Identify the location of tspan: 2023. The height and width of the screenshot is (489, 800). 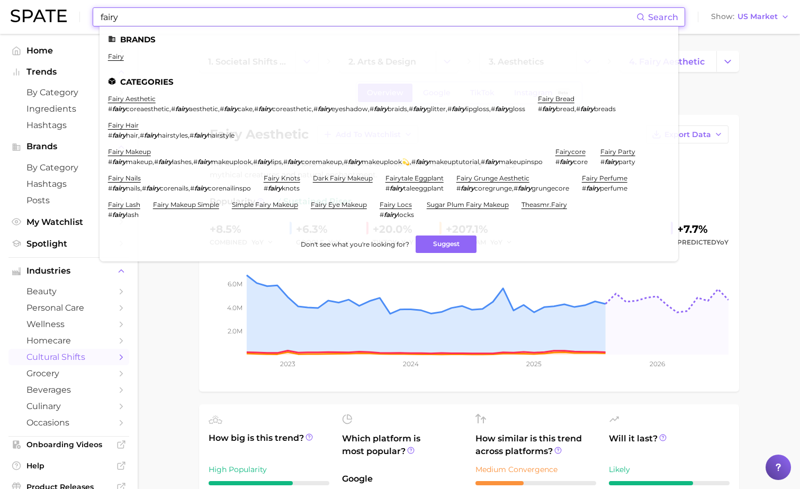
(288, 364).